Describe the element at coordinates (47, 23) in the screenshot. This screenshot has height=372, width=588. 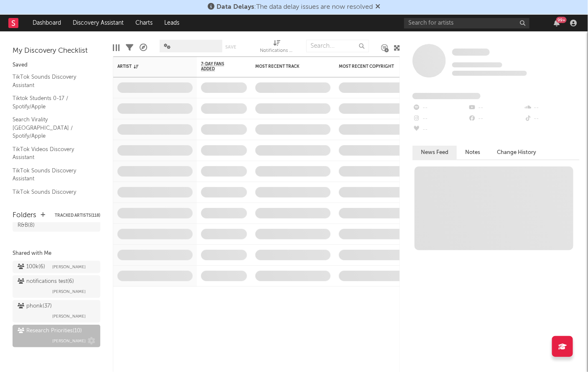
I see `a: Dashboard` at that location.